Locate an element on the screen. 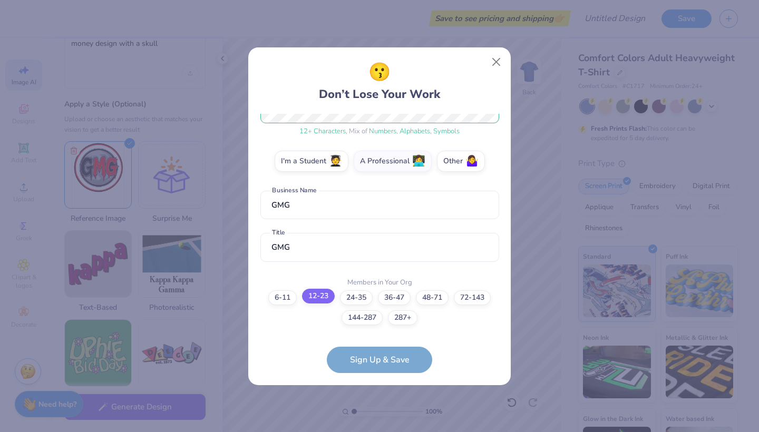 This screenshot has width=759, height=432. span: Alphabets is located at coordinates (415, 131).